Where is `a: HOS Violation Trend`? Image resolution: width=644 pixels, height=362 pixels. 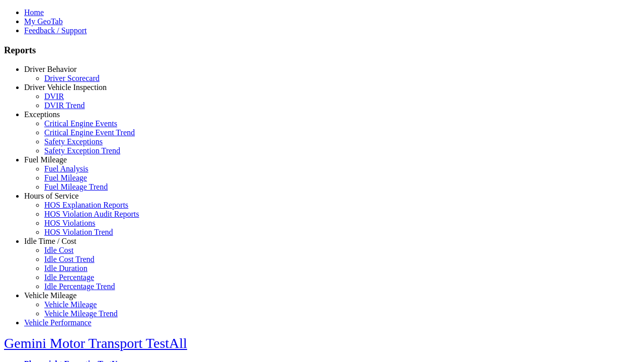
a: HOS Violation Trend is located at coordinates (78, 232).